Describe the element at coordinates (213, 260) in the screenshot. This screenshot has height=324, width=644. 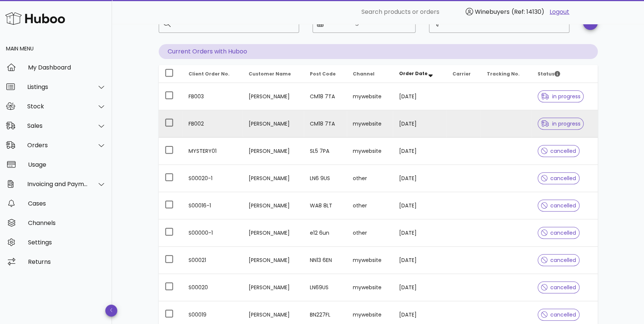
I see `td: S00021` at that location.